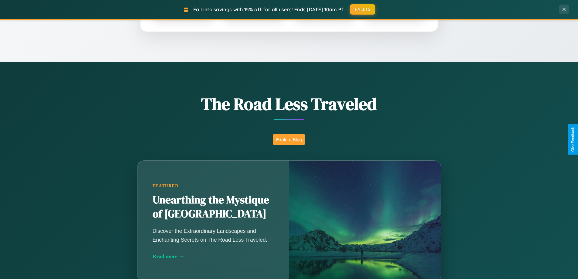  I want to click on div: Featured, so click(213, 186).